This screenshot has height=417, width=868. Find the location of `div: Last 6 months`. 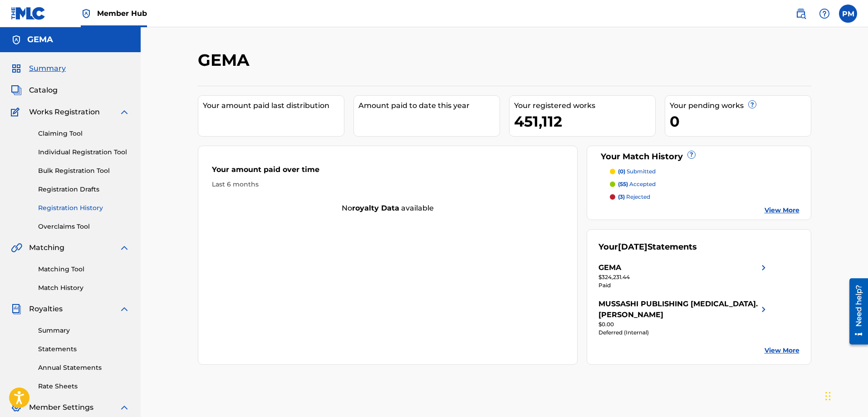

div: Last 6 months is located at coordinates (388, 184).